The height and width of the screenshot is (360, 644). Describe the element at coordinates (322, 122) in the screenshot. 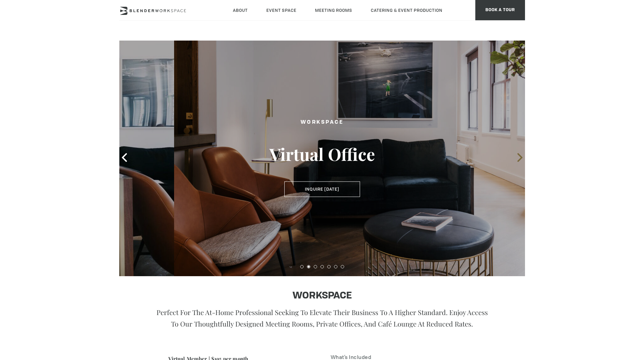

I see `h2: Workspace` at that location.